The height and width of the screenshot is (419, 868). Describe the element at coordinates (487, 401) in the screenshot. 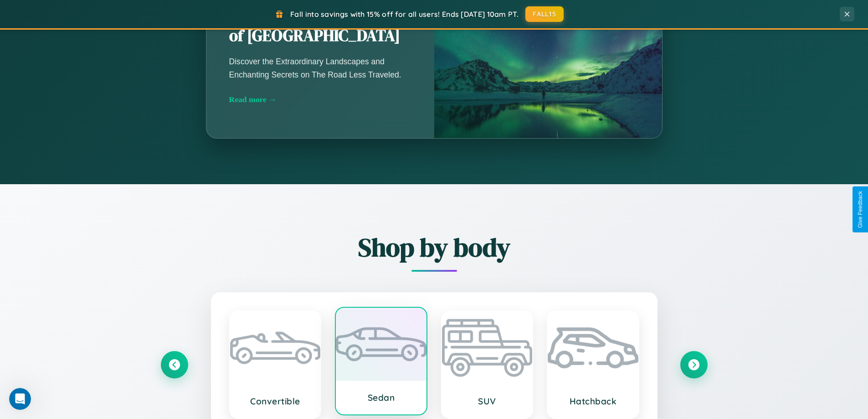

I see `h3: SUV` at that location.